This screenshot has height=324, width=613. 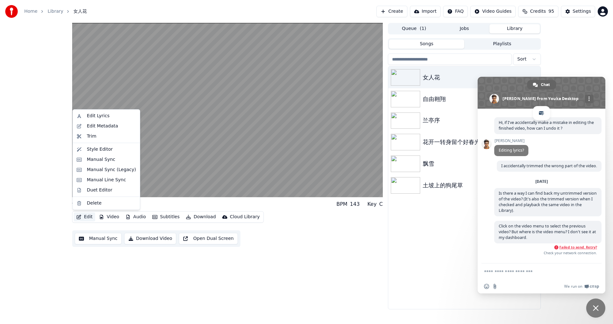 I want to click on div: Cloud Library, so click(x=244, y=217).